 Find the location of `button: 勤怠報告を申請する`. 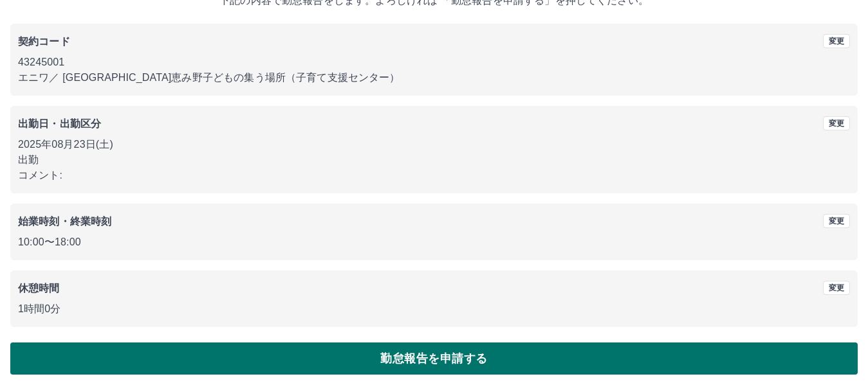

button: 勤怠報告を申請する is located at coordinates (434, 359).